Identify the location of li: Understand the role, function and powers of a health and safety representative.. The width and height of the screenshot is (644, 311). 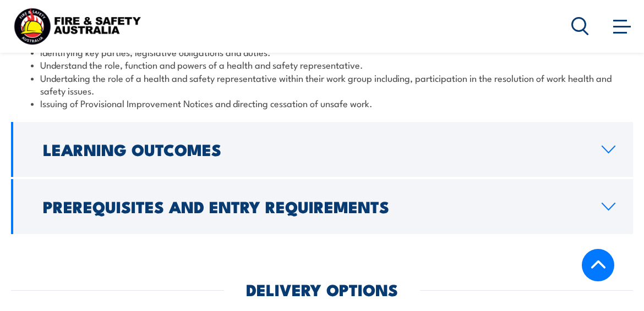
(322, 65).